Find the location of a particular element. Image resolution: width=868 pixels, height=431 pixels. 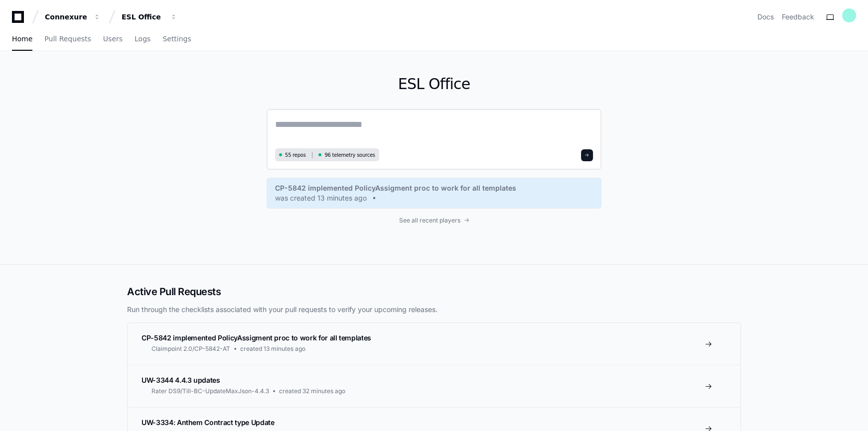

p: Run through the checklists associated with your pull requests to verify your upcoming releases. is located at coordinates (434, 310).